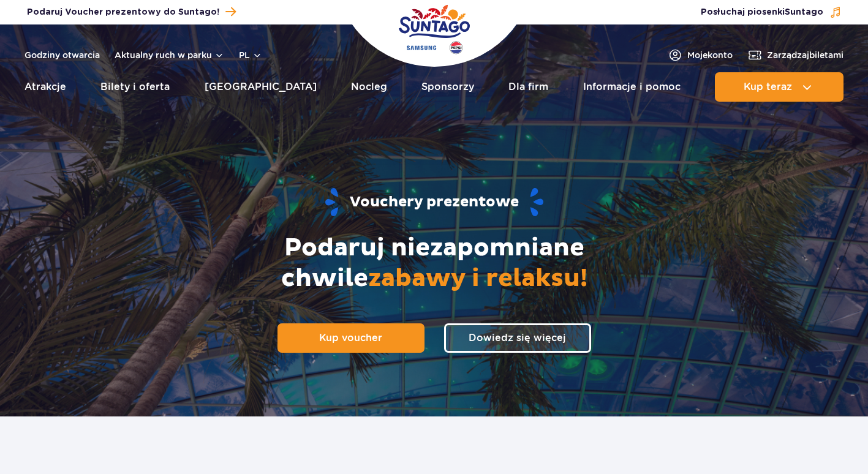 This screenshot has width=868, height=474. Describe the element at coordinates (528, 87) in the screenshot. I see `a: Dla firm` at that location.